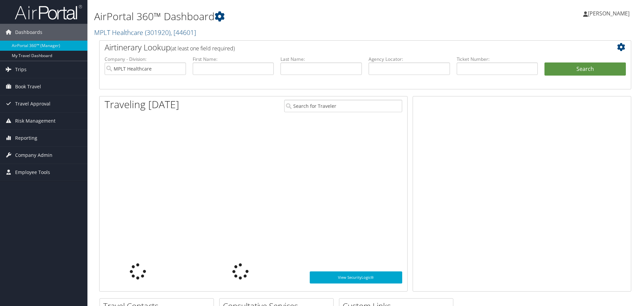 The image size is (643, 306). I want to click on label: Last Name:, so click(321, 59).